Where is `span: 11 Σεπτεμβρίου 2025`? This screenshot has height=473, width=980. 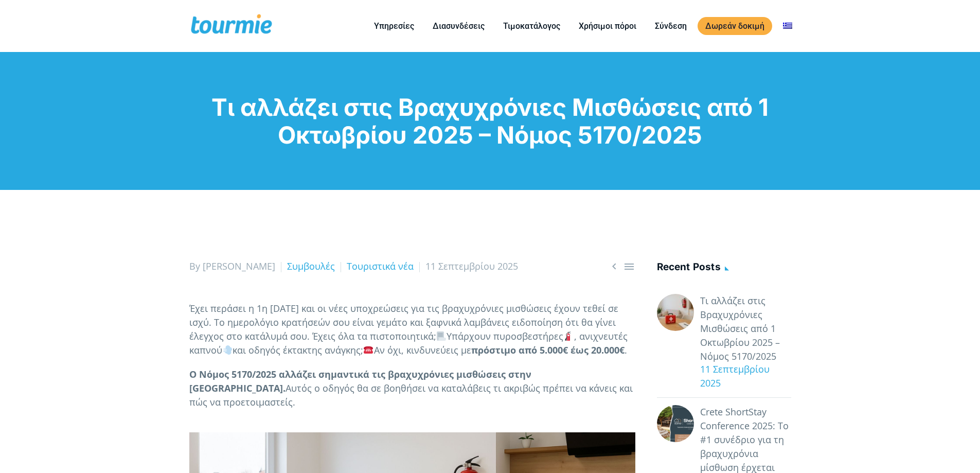
span: 11 Σεπτεμβρίου 2025 is located at coordinates (471, 266).